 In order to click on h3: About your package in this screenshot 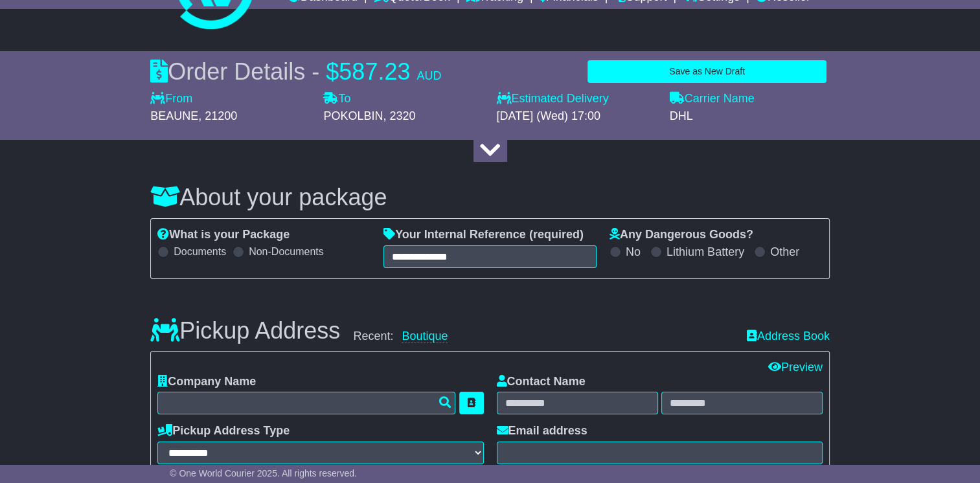, I will do `click(490, 198)`.